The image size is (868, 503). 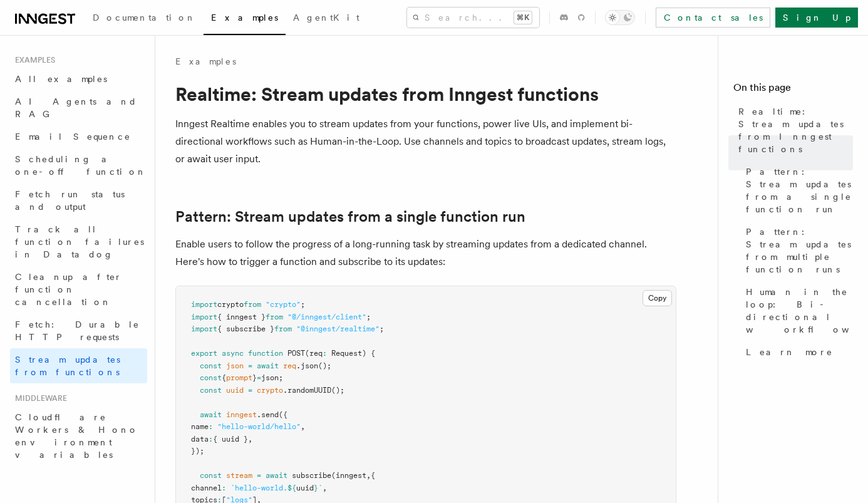 What do you see at coordinates (270, 390) in the screenshot?
I see `span: crypto` at bounding box center [270, 390].